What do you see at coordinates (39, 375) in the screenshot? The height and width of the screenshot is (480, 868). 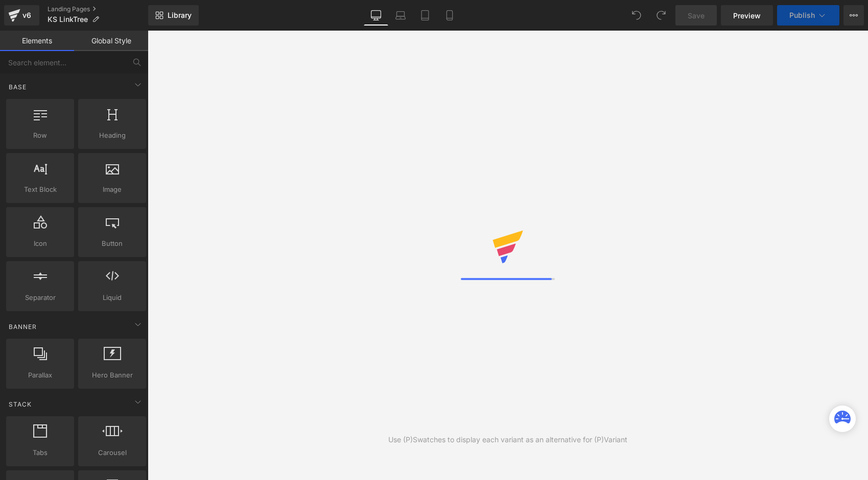 I see `span: Parallax` at bounding box center [39, 375].